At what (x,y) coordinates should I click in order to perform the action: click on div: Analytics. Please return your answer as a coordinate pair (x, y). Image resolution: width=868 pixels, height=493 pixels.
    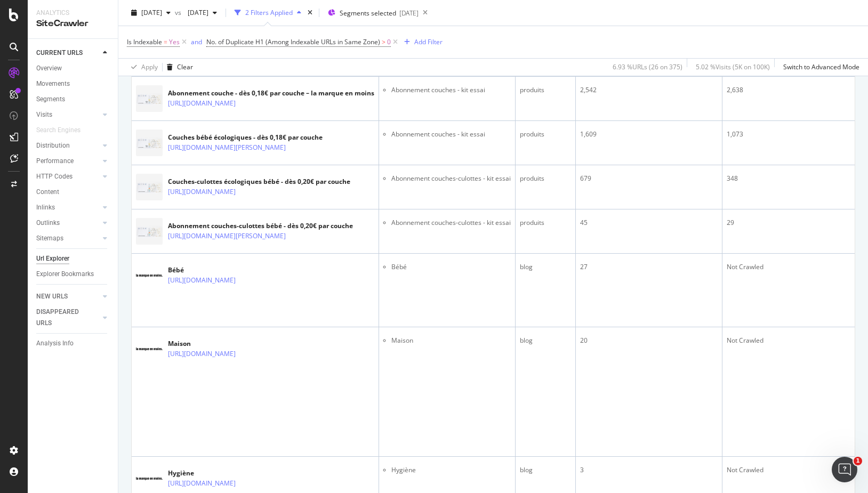
    Looking at the image, I should click on (73, 13).